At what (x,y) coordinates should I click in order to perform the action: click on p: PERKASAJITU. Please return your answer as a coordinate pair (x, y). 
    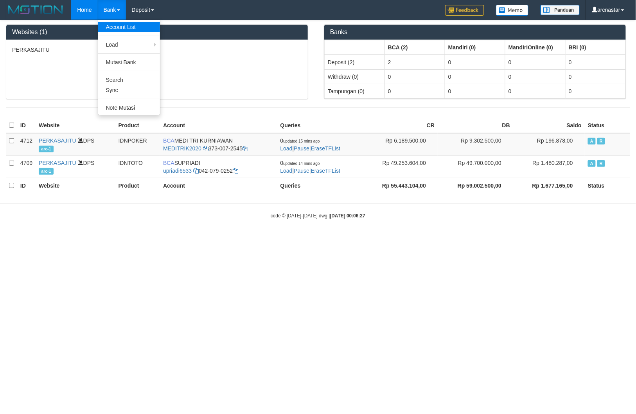
    Looking at the image, I should click on (157, 50).